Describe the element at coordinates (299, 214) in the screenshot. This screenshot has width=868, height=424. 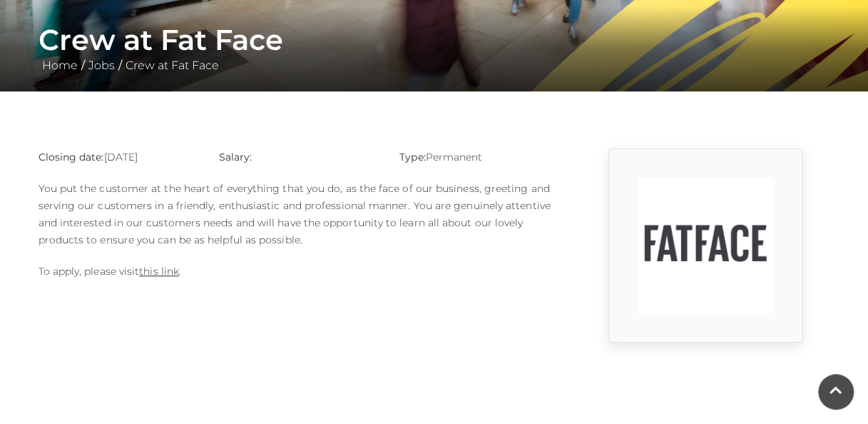
I see `p: You put the customer at the heart of everything that you do, as the face of our business, greetin...` at that location.